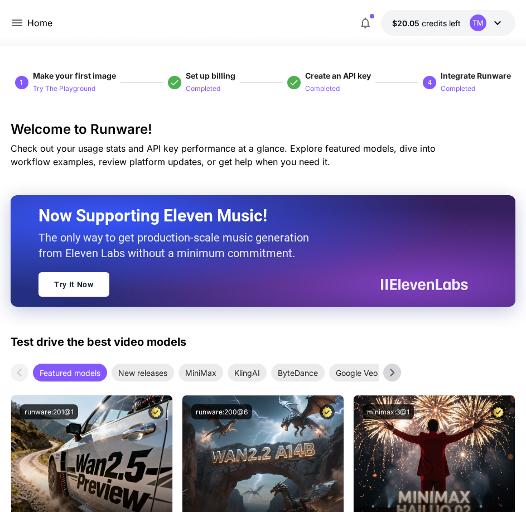  I want to click on span: Create an API key, so click(338, 75).